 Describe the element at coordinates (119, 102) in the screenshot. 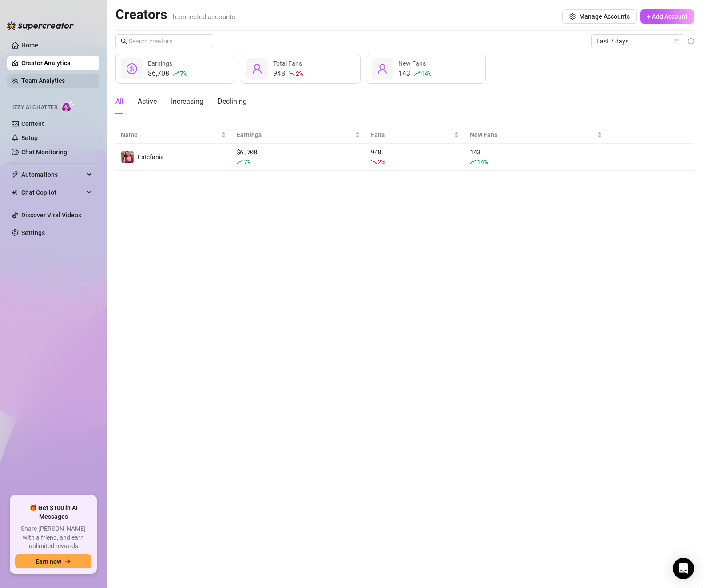

I see `div: All` at that location.